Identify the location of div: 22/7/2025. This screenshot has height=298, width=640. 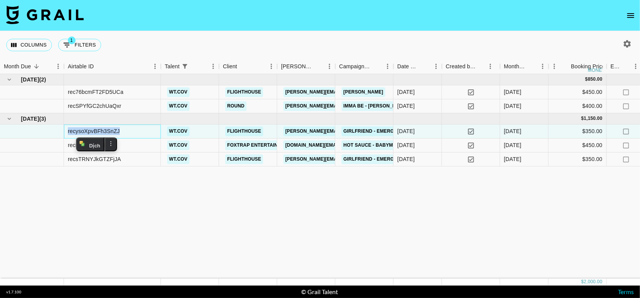
(406, 159).